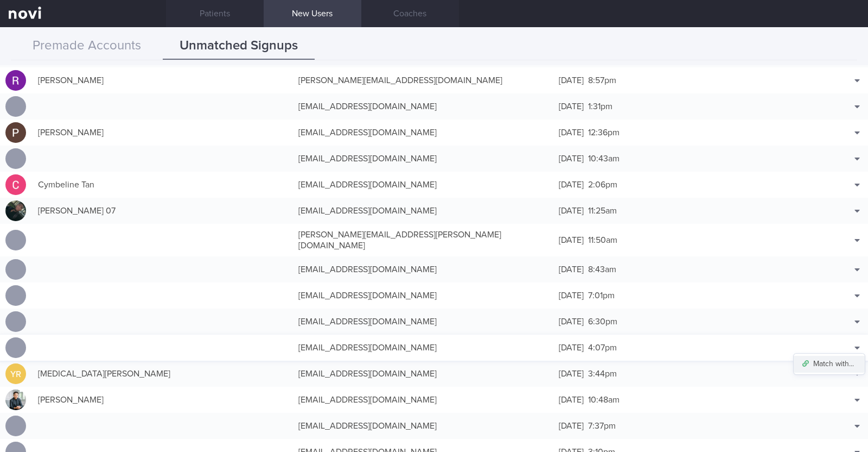 This screenshot has width=868, height=452. What do you see at coordinates (239, 46) in the screenshot?
I see `button: Unmatched Signups` at bounding box center [239, 46].